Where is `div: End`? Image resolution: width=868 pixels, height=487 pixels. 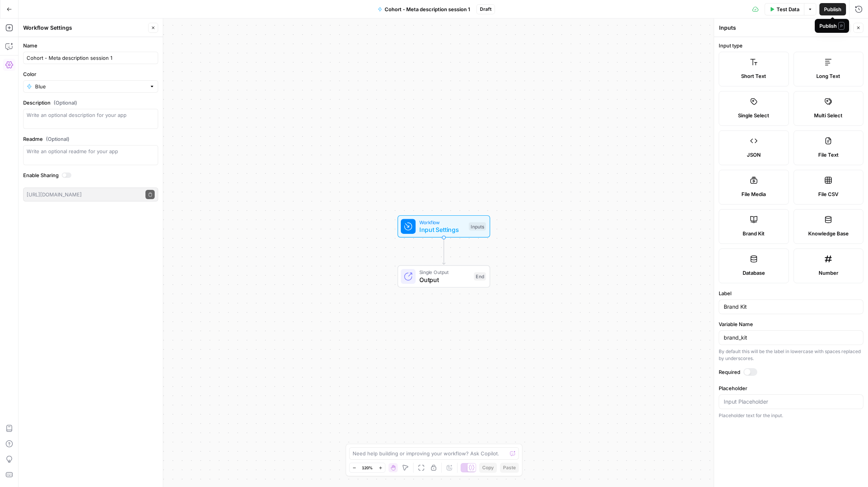 div: End is located at coordinates (480, 277).